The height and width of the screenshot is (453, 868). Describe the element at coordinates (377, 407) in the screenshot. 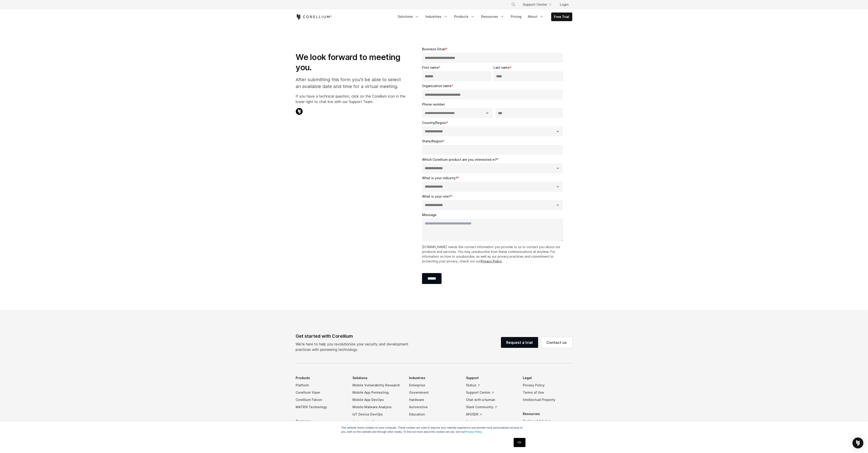

I see `a: Mobile Malware Analysis` at that location.